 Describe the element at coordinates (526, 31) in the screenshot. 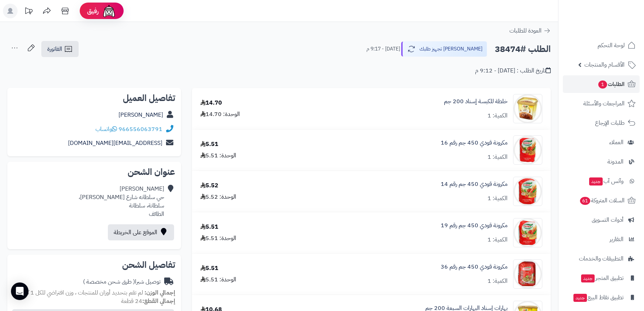

I see `span: العودة للطلبات` at that location.